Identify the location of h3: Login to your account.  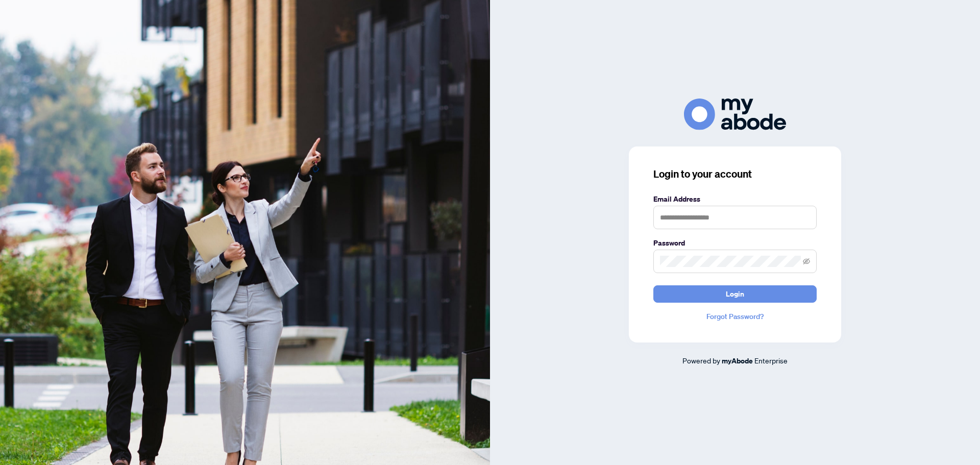
(735, 174).